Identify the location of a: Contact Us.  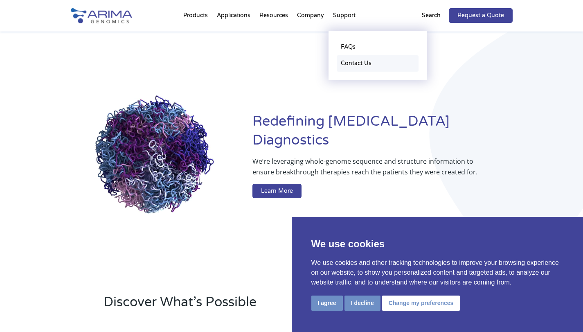
(378, 63).